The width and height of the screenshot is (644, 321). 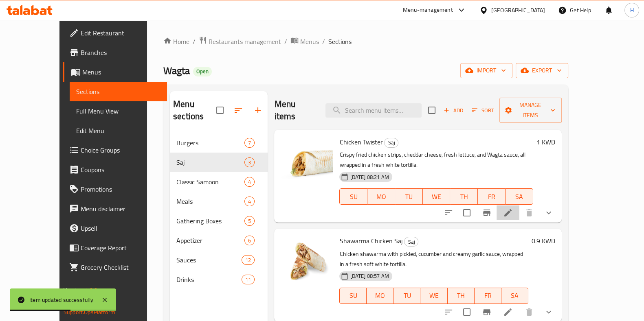 What do you see at coordinates (482, 110) in the screenshot?
I see `span: Sort items` at bounding box center [482, 110].